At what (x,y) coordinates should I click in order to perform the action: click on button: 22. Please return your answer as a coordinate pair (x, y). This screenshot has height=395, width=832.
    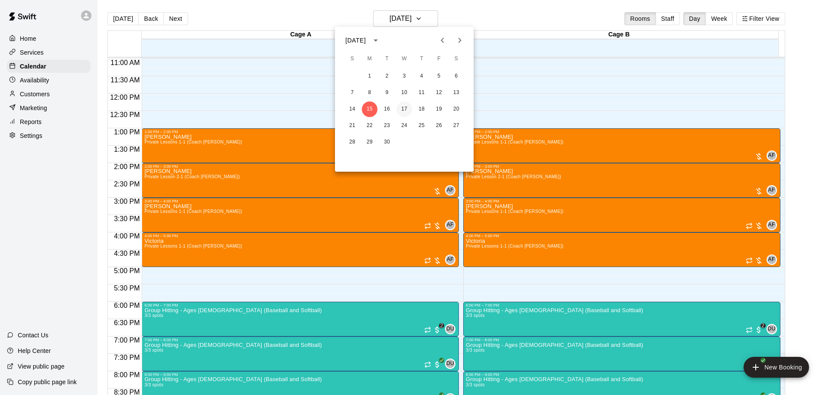
    Looking at the image, I should click on (370, 126).